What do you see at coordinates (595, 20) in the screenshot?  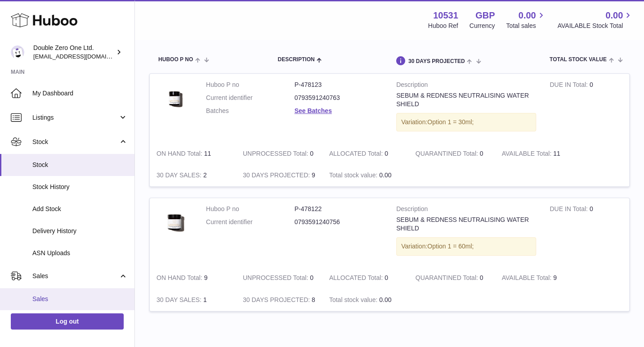 I see `a: 0.00 AVAILABLE Stock Total` at bounding box center [595, 20].